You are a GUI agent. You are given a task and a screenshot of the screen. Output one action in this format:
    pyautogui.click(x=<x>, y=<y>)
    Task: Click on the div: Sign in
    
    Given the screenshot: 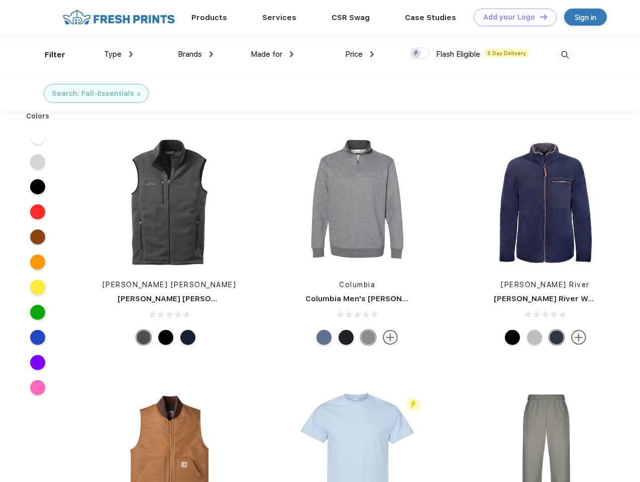 What is the action you would take?
    pyautogui.click(x=585, y=17)
    